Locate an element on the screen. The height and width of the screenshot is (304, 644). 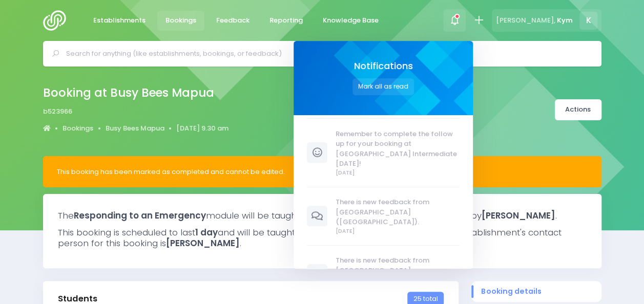
span: Feedback is located at coordinates (232, 21).